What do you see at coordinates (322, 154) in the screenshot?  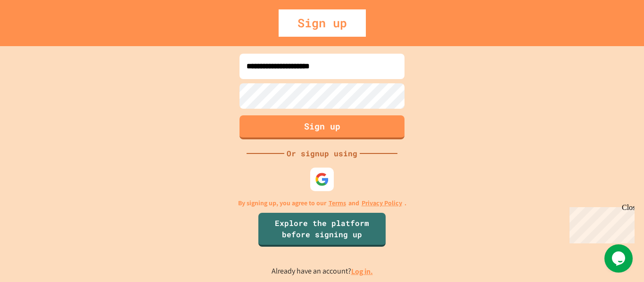 I see `div: Or signup using` at bounding box center [322, 154].